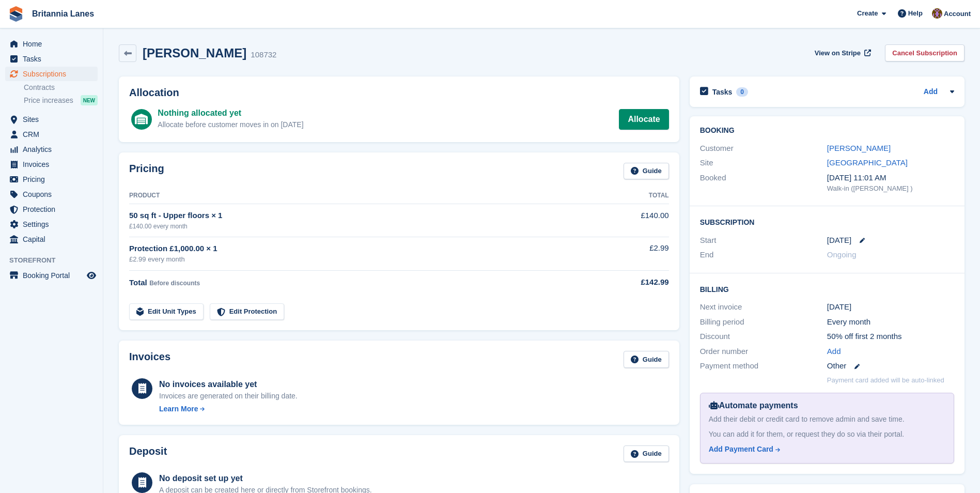 The image size is (980, 493). I want to click on span: Create, so click(867, 13).